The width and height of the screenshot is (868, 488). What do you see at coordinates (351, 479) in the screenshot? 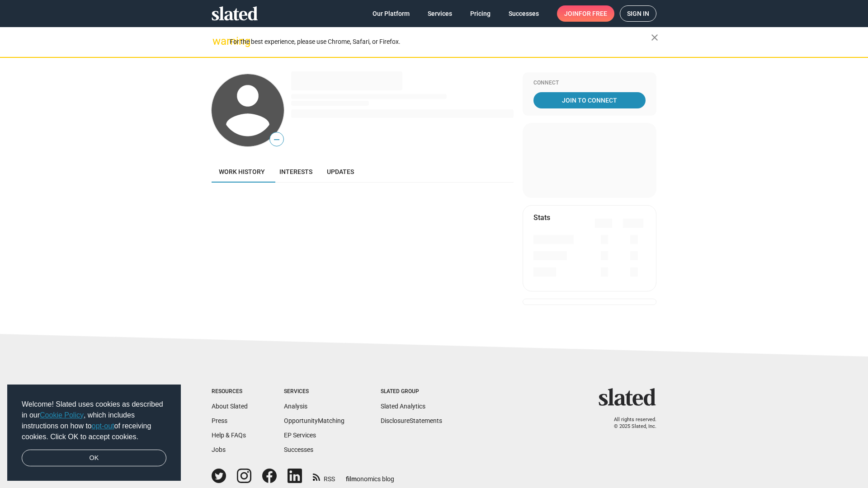
I see `span: film` at bounding box center [351, 479].